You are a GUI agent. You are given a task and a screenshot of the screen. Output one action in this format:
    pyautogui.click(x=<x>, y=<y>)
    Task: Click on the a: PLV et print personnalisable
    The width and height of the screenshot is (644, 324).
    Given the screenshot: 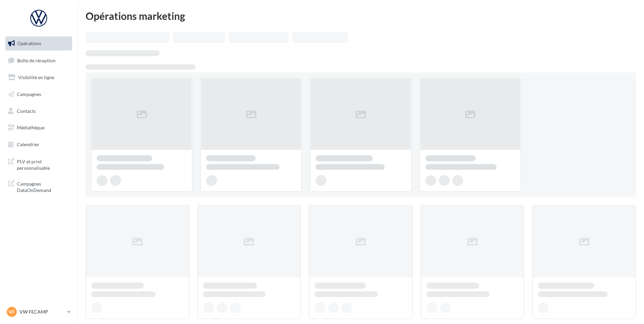 What is the action you would take?
    pyautogui.click(x=39, y=164)
    